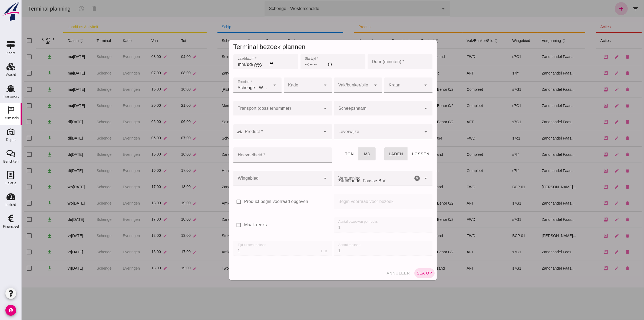 The height and width of the screenshot is (320, 644). What do you see at coordinates (11, 118) in the screenshot?
I see `div: Terminals` at bounding box center [11, 118].